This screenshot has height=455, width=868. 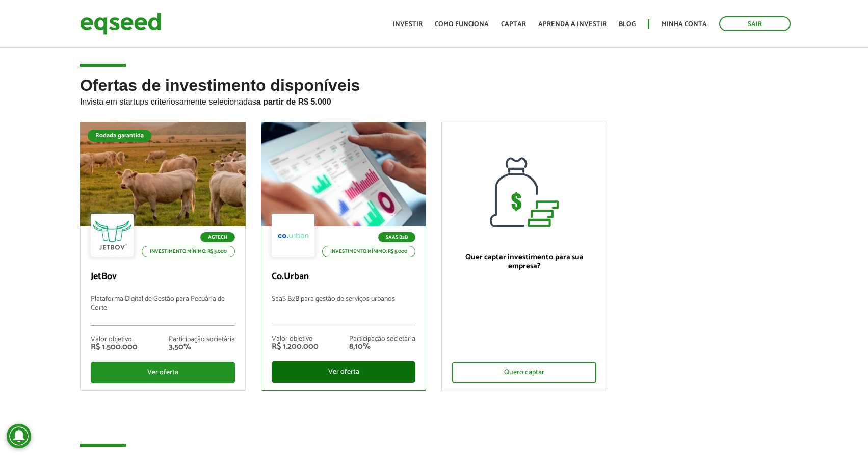 What do you see at coordinates (684, 24) in the screenshot?
I see `a: Minha conta` at bounding box center [684, 24].